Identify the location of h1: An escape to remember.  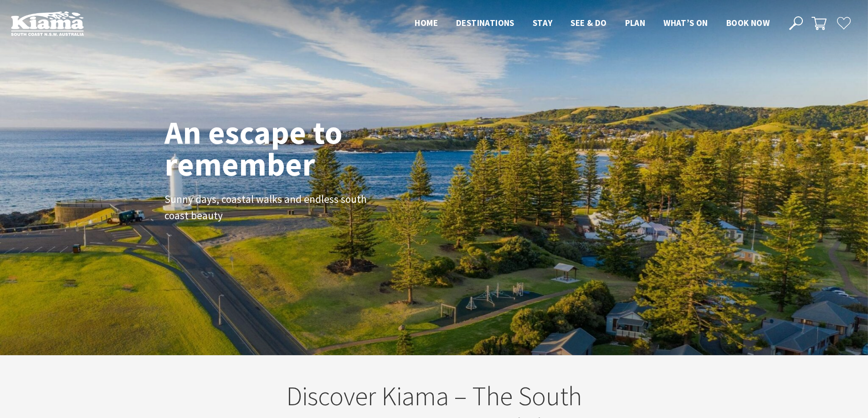
(290, 149).